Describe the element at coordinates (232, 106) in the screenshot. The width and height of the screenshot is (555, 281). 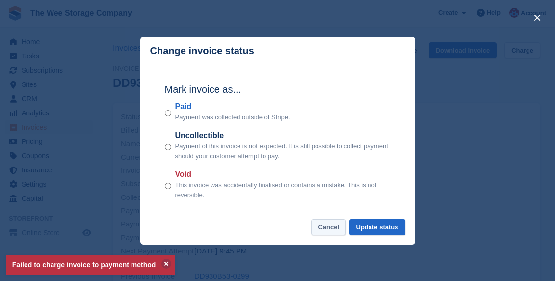
I see `label: Paid` at that location.